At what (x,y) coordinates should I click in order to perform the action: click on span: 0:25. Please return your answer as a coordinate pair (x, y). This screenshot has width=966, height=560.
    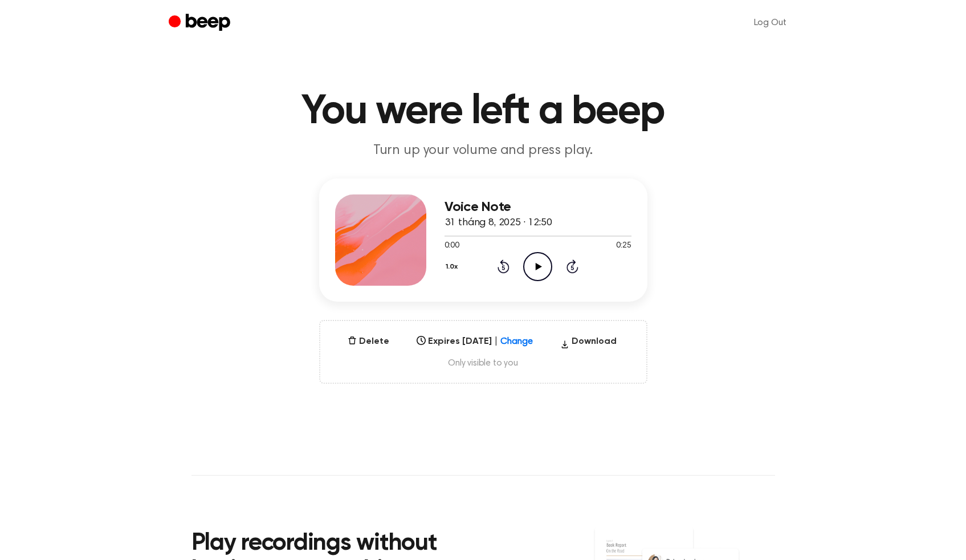
    Looking at the image, I should click on (623, 245).